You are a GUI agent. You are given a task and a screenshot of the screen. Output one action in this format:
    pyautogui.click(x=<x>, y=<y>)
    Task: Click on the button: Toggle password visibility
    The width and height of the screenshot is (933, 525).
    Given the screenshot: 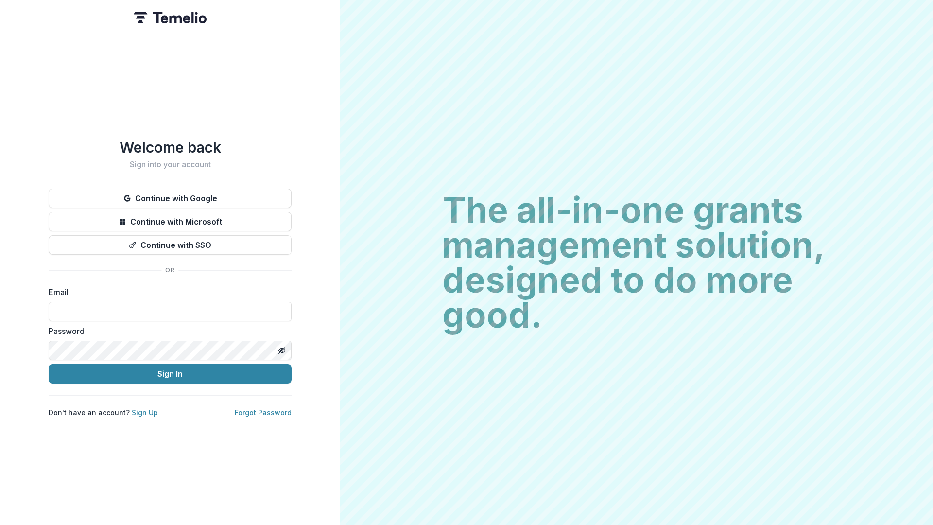 What is the action you would take?
    pyautogui.click(x=282, y=350)
    